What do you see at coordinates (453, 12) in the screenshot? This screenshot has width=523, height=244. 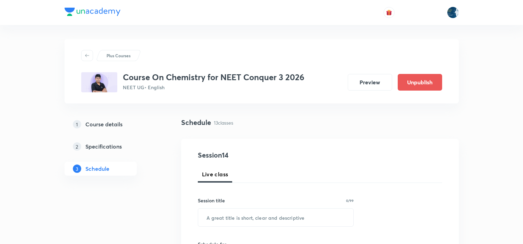 I see `img: Lokeshwar Chiluveru` at bounding box center [453, 12].